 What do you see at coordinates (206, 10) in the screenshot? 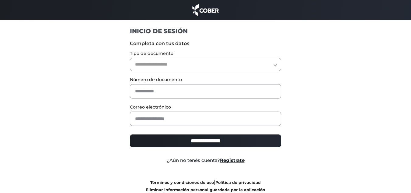
I see `img: cober_marca.png` at bounding box center [206, 10].